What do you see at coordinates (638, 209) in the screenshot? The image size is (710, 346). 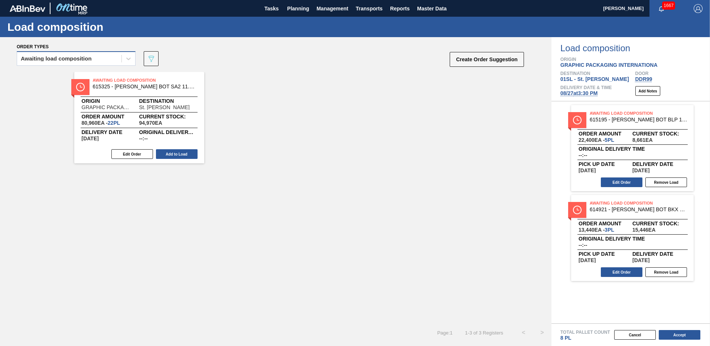 I see `span: 614921 - CARR BOT BKX 12OZ SNUG 12/12 12OZ BOT 05` at bounding box center [638, 209].